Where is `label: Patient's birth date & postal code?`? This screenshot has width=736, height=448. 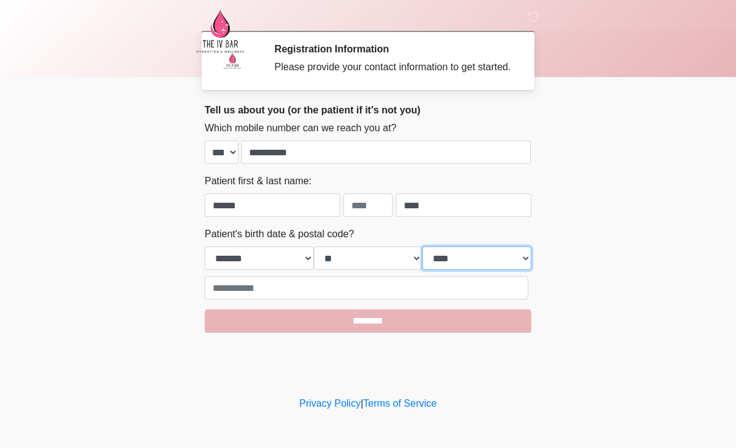
label: Patient's birth date & postal code? is located at coordinates (279, 234).